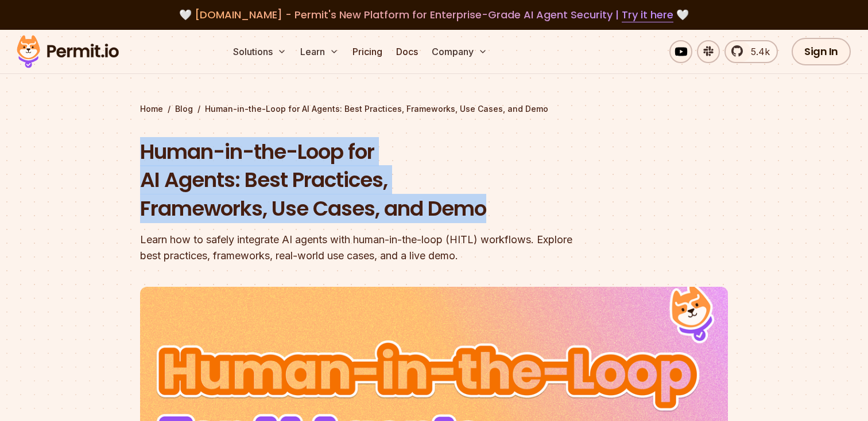  What do you see at coordinates (184, 109) in the screenshot?
I see `a: Blog` at bounding box center [184, 109].